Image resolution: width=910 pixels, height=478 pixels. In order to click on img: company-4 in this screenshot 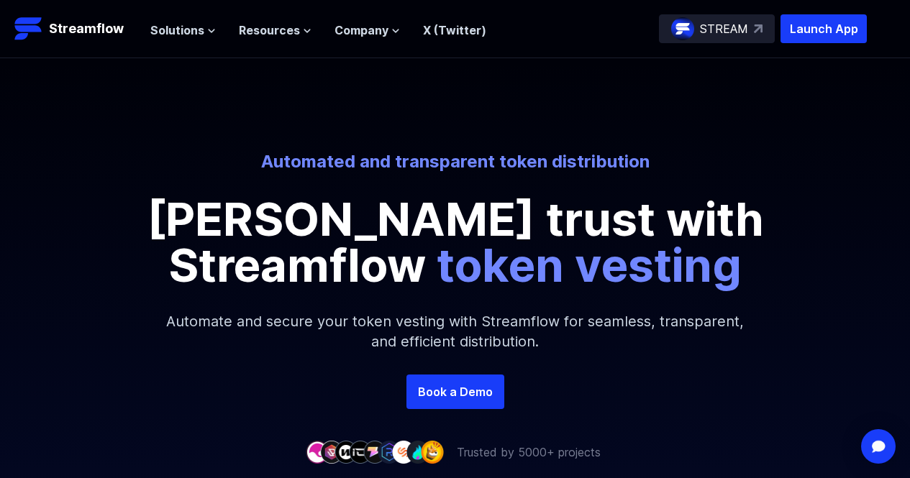, I will do `click(360, 452)`.